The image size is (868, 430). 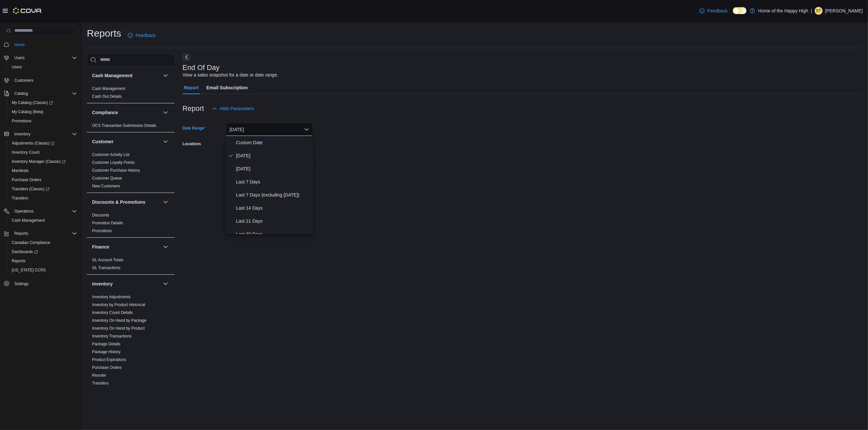 I want to click on a: Transfers, so click(x=100, y=383).